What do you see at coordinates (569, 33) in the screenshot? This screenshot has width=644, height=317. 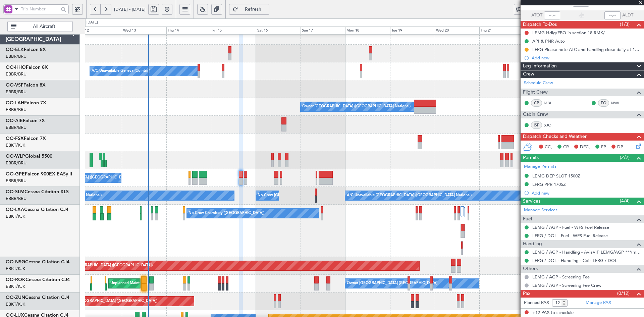 I see `div: LEMG Hdlg/FBO in section 18 RMK/` at bounding box center [569, 33].